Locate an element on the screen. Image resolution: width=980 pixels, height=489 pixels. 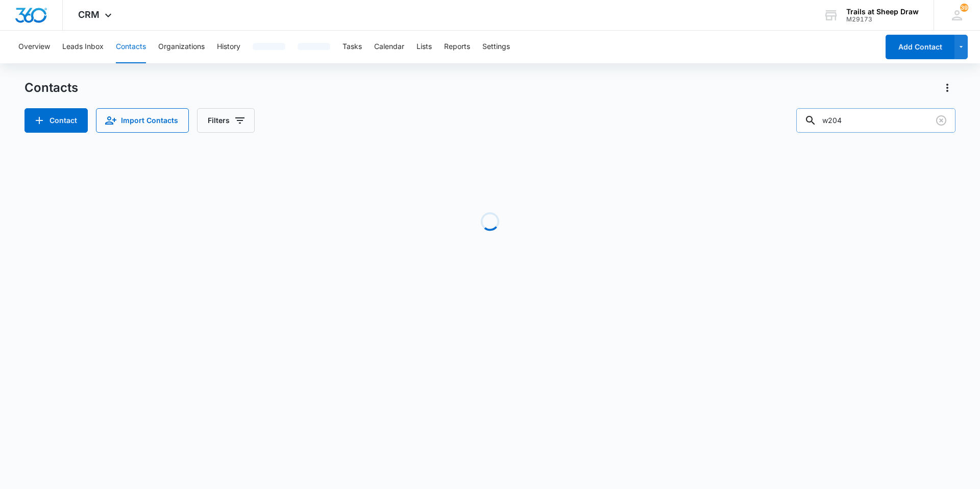
button: Import Contacts is located at coordinates (143, 120).